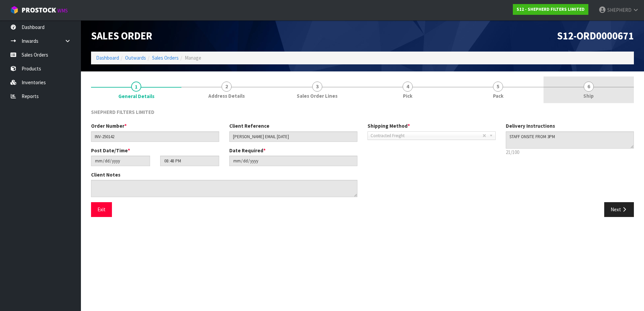 The height and width of the screenshot is (311, 644). I want to click on span: Pick, so click(408, 96).